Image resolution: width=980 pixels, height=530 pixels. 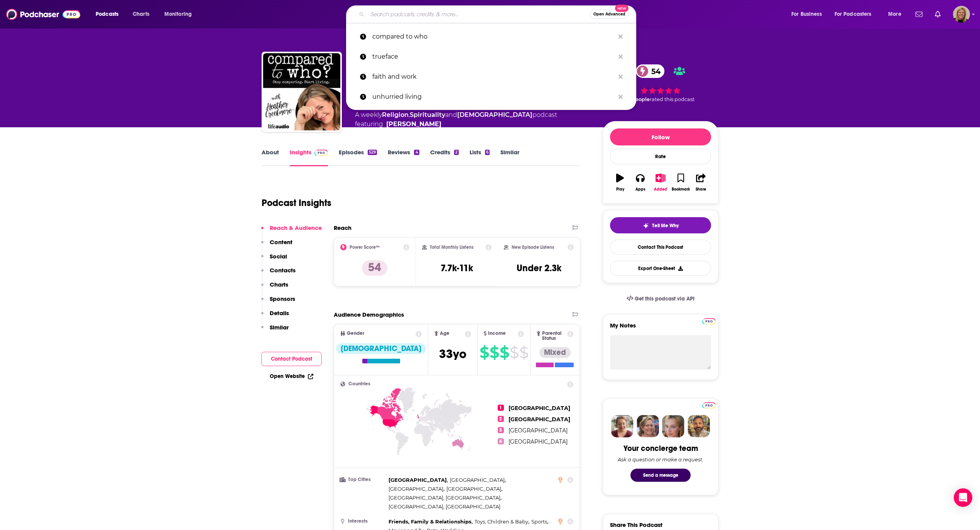 I want to click on h1: Podcast Insights, so click(x=297, y=203).